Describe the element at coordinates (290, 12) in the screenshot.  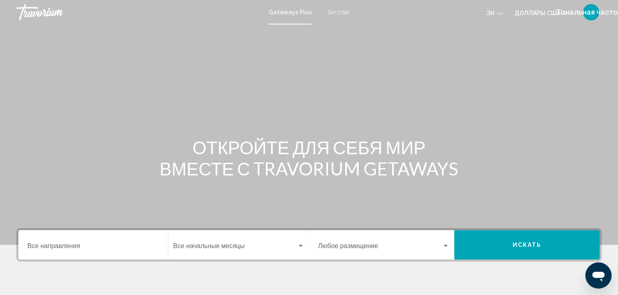
I see `span: Getaways Plus` at that location.